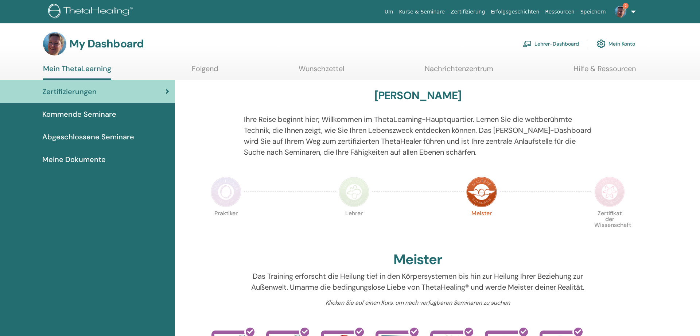 This screenshot has width=700, height=336. What do you see at coordinates (422, 12) in the screenshot?
I see `a: Kurse & Seminare` at bounding box center [422, 12].